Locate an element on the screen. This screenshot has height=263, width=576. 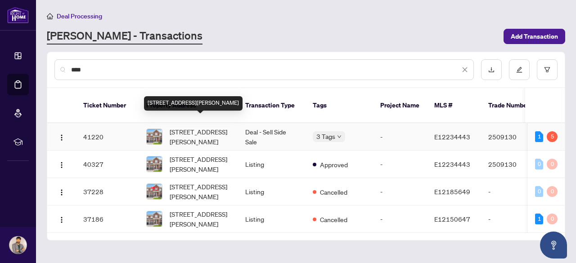
button: download is located at coordinates (492, 70).